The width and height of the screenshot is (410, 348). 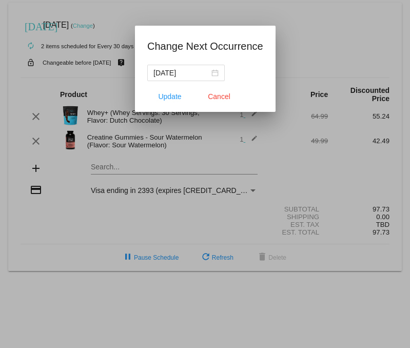 What do you see at coordinates (219, 97) in the screenshot?
I see `span: Cancel` at bounding box center [219, 97].